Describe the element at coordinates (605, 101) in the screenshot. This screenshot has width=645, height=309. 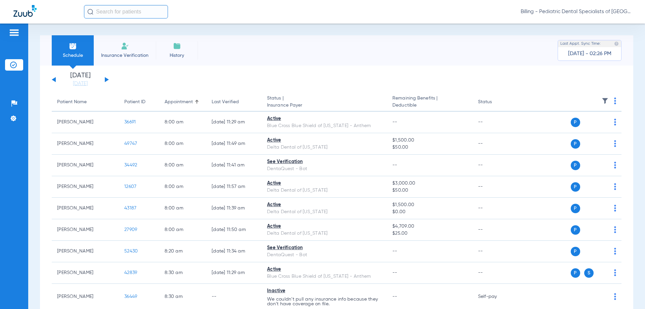
I see `img: filter.svg` at that location.